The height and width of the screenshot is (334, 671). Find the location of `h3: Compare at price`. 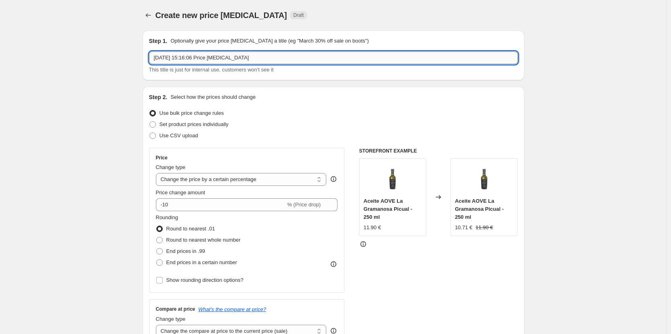

h3: Compare at price is located at coordinates (176, 310).